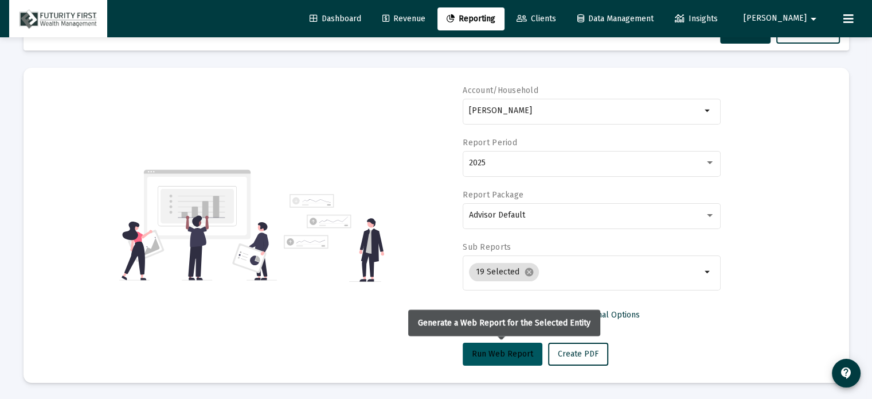 The height and width of the screenshot is (399, 872). What do you see at coordinates (334, 237) in the screenshot?
I see `img: reporting-alt` at bounding box center [334, 237].